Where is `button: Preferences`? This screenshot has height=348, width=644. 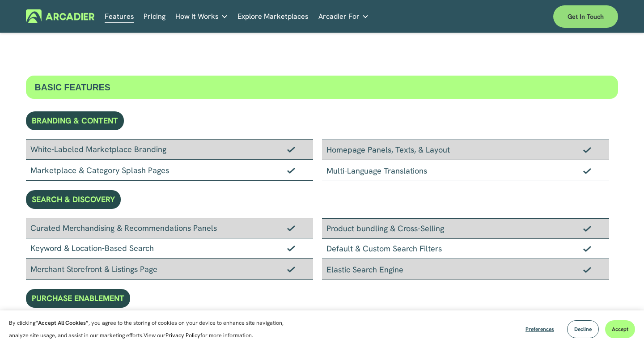
button: Preferences is located at coordinates (540, 329).